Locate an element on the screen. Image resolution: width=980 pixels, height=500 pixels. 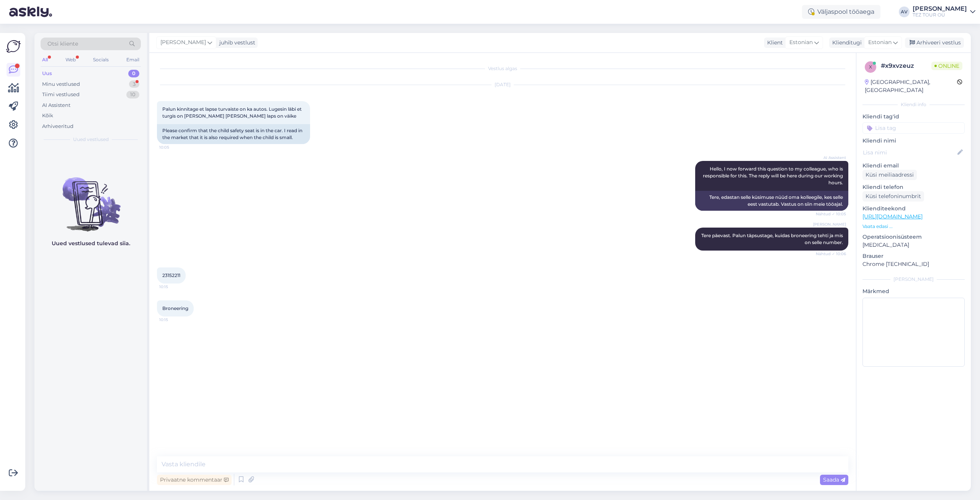
input: Lisa nimi is located at coordinates (909, 153).